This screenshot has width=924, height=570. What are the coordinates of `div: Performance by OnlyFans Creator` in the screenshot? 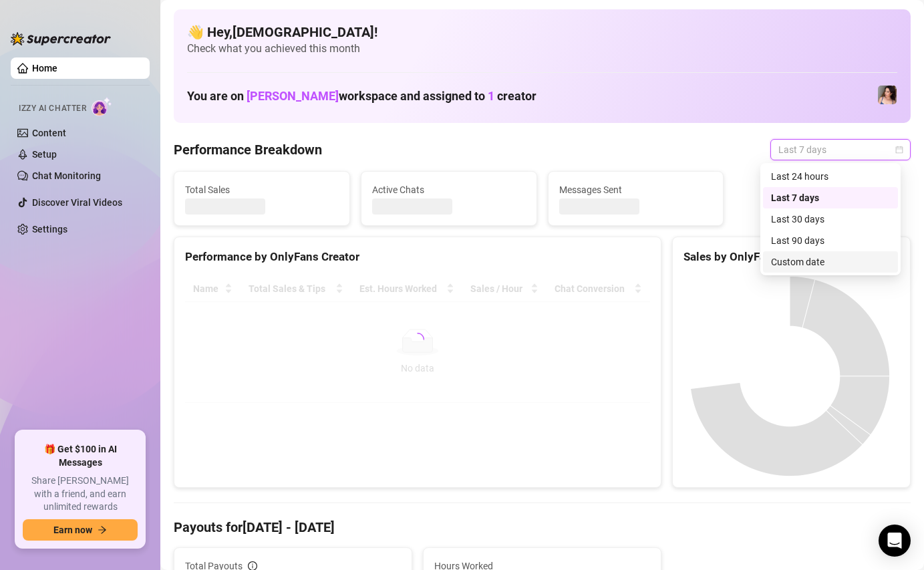 It's located at (417, 257).